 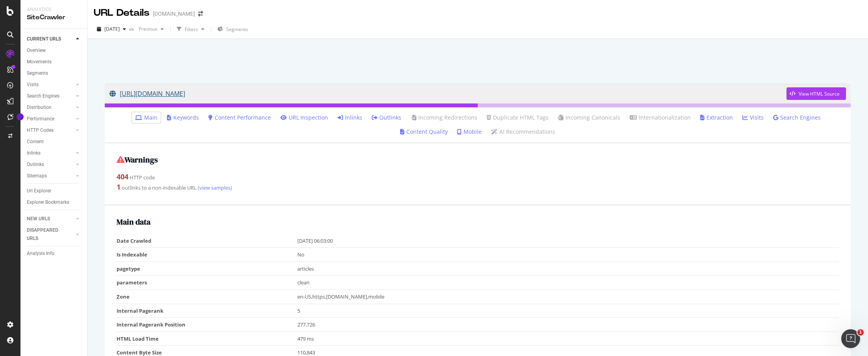 What do you see at coordinates (240, 118) in the screenshot?
I see `a: Content Performance` at bounding box center [240, 118].